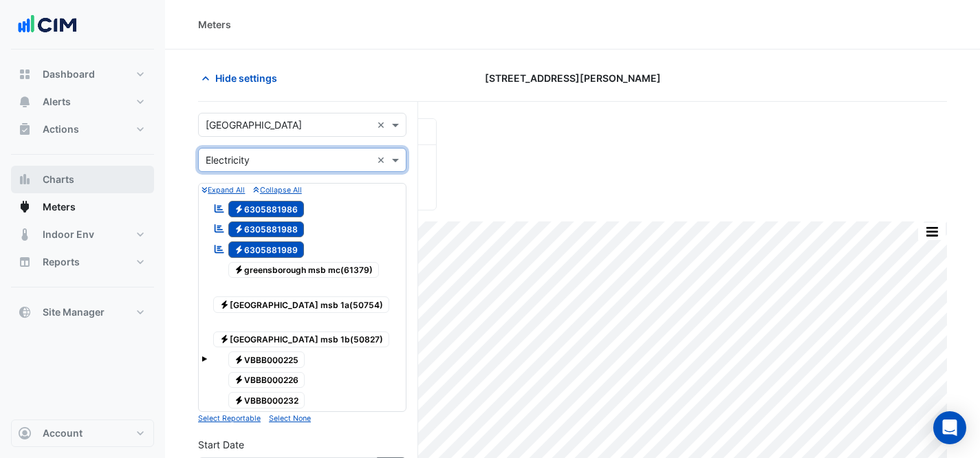  I want to click on button: Charts, so click(82, 180).